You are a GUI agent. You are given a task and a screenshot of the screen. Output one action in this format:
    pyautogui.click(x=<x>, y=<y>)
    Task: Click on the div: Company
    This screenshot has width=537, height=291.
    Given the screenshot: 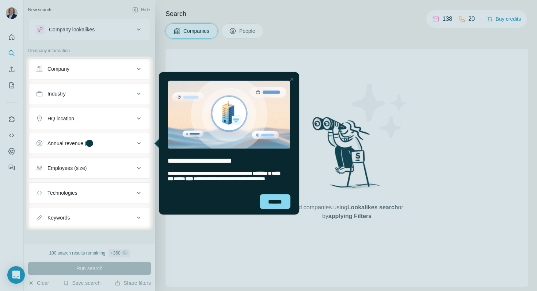 What is the action you would take?
    pyautogui.click(x=58, y=69)
    